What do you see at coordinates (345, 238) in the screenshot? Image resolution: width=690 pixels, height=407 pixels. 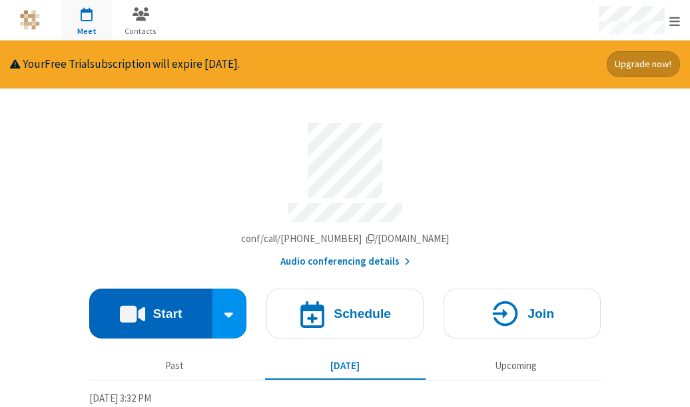 I see `span: Copy my meeting room link` at bounding box center [345, 238].